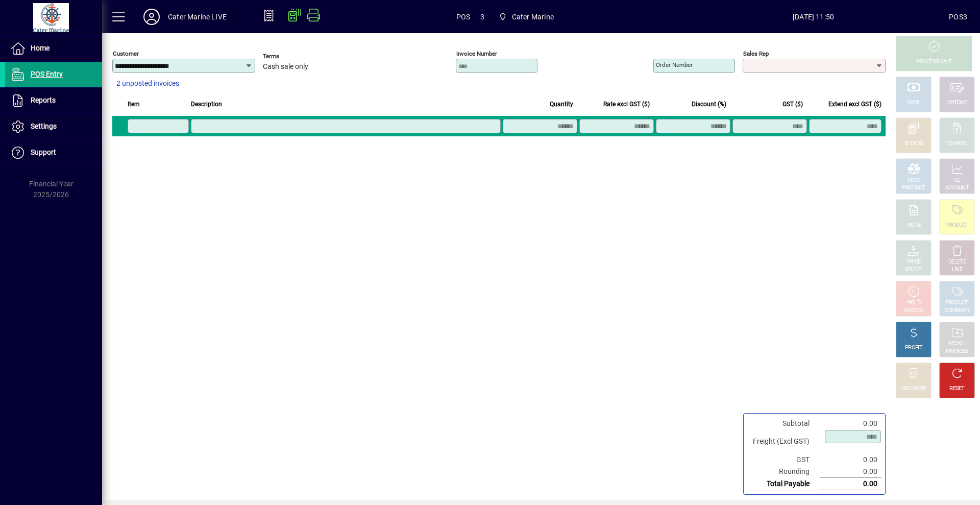 This screenshot has width=980, height=505. What do you see at coordinates (783, 472) in the screenshot?
I see `td: Rounding` at bounding box center [783, 472].